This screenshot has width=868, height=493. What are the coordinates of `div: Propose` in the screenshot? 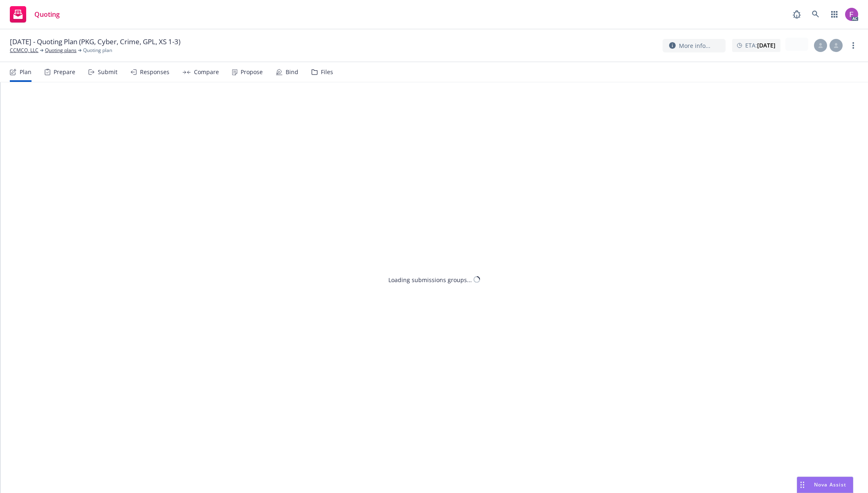 It's located at (252, 72).